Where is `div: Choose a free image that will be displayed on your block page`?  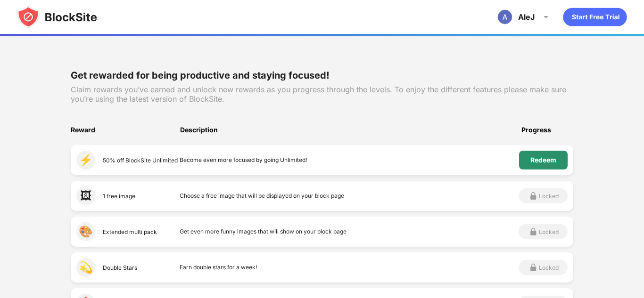 div: Choose a free image that will be displayed on your block page is located at coordinates (349, 196).